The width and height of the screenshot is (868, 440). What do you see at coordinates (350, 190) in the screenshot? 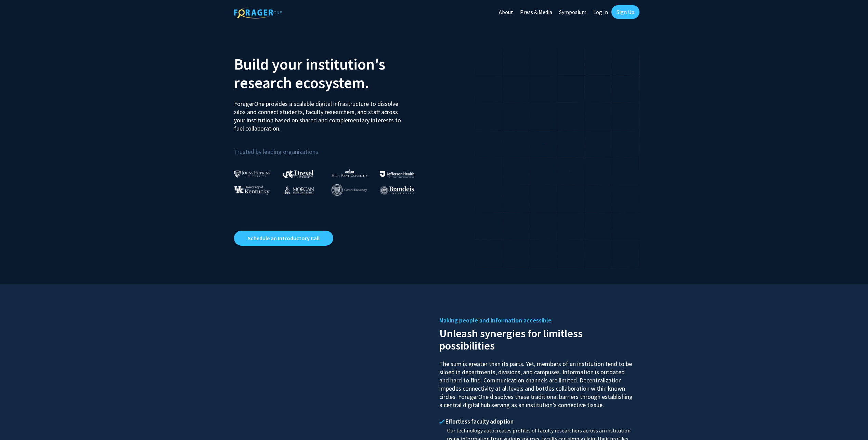
I see `img: Cornell University` at bounding box center [350, 190].